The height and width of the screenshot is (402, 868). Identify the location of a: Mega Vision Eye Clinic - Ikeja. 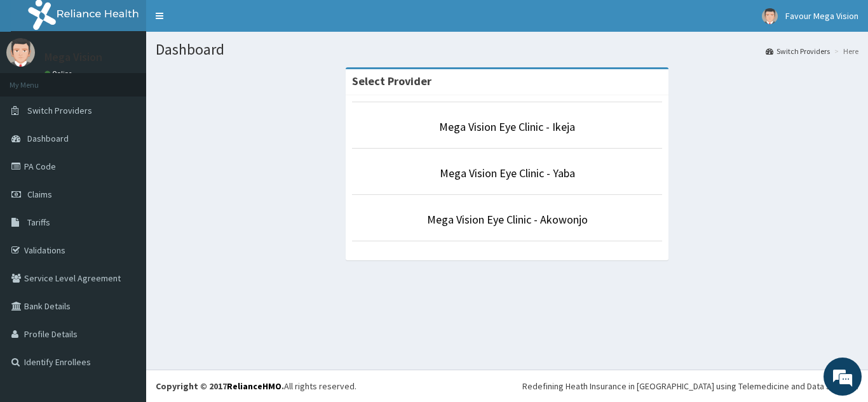
(507, 127).